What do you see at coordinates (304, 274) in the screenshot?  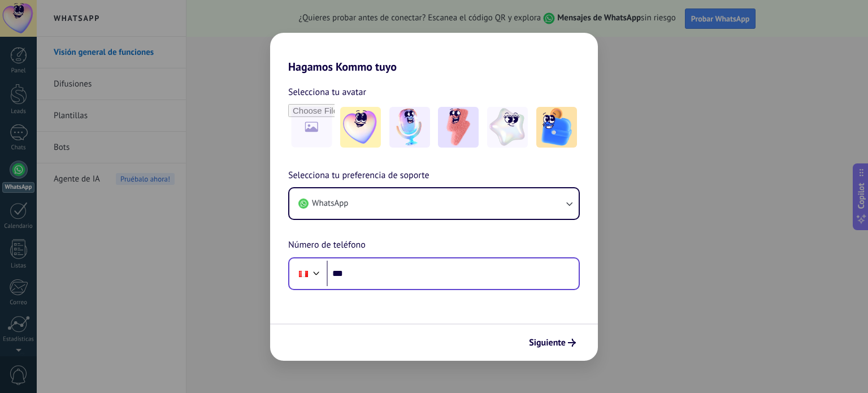 I see `div: Peru: + 51` at bounding box center [304, 274].